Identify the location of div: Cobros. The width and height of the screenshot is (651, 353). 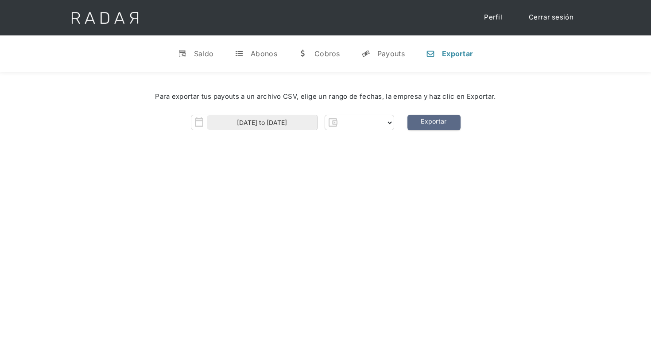
(327, 54).